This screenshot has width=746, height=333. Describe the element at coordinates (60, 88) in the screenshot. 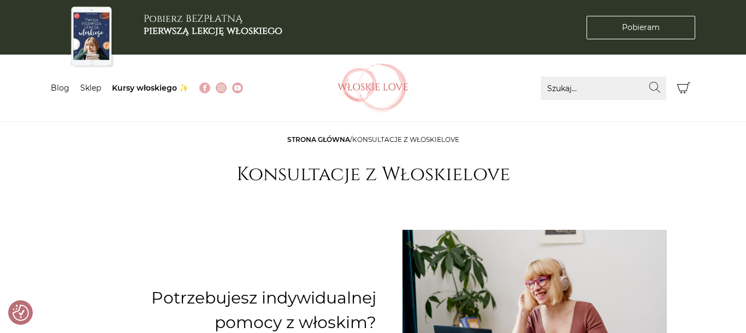

I see `a: Blog` at that location.